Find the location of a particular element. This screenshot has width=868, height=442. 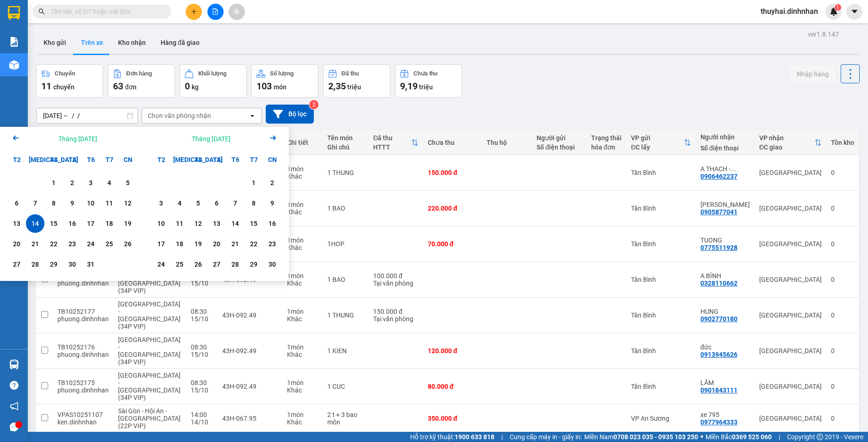

div: Choose Chủ Nhật, tháng 11 30 2025. It's available. is located at coordinates (272, 264).